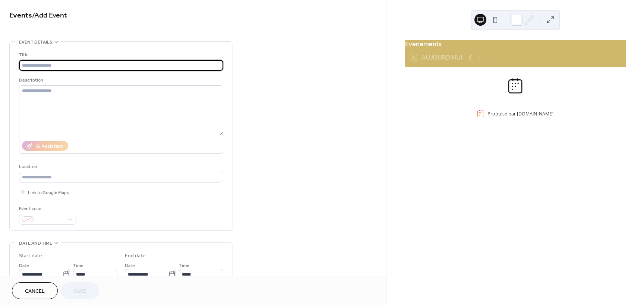  I want to click on div: Location, so click(120, 166).